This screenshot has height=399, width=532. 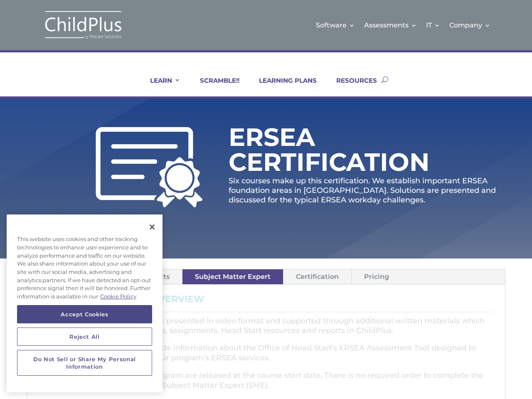 What do you see at coordinates (351, 86) in the screenshot?
I see `a: RESOURCES` at bounding box center [351, 86].